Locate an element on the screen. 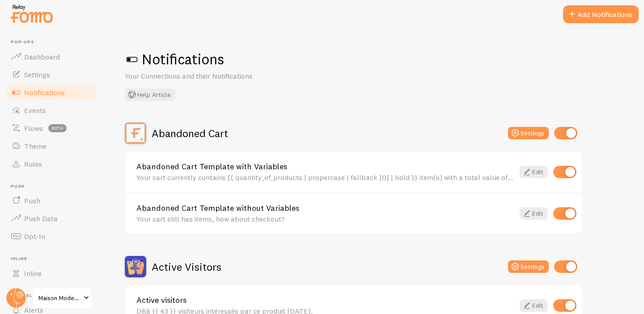 The height and width of the screenshot is (314, 644). span: Notifications is located at coordinates (44, 92).